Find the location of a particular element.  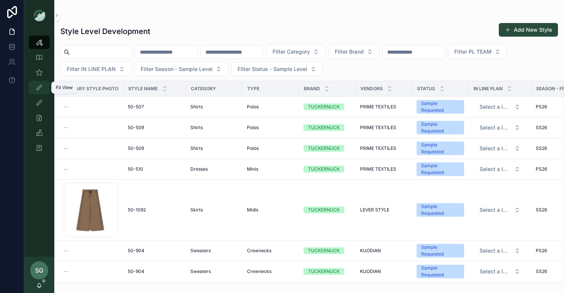

a: Minis is located at coordinates (271, 169).